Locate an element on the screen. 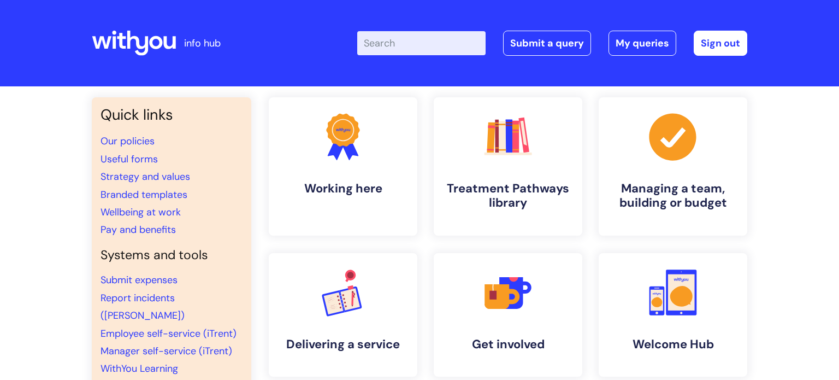 The image size is (839, 380). a: Strategy and values is located at coordinates (145, 176).